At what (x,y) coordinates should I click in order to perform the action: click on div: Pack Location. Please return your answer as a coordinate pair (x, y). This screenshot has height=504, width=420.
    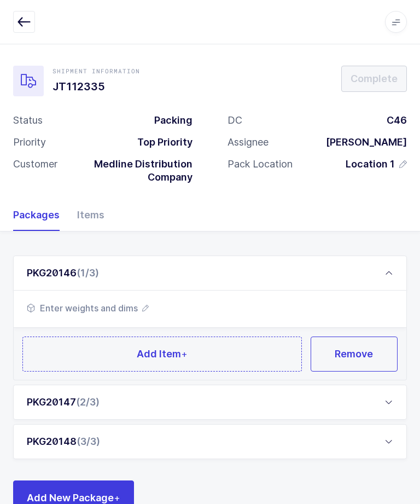
    Looking at the image, I should click on (260, 164).